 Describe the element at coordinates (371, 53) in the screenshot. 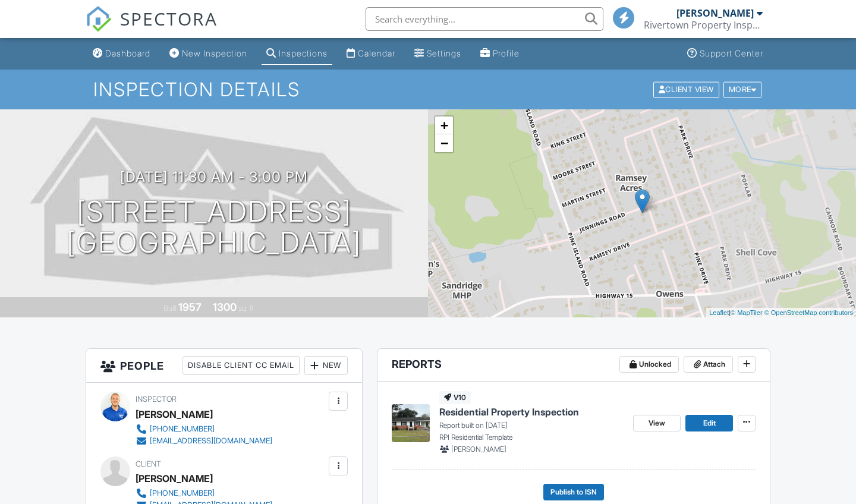

I see `a: Calendar` at that location.